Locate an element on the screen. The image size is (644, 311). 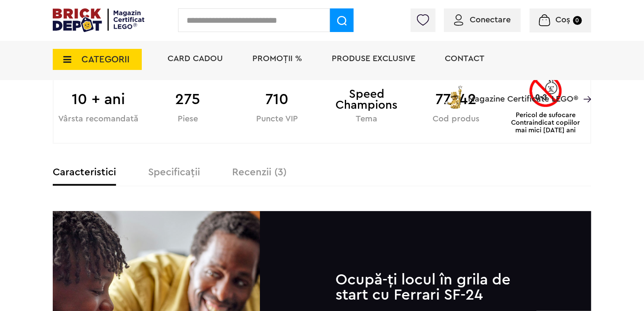
a: Magazine Certificate LEGO® is located at coordinates (585, 88).